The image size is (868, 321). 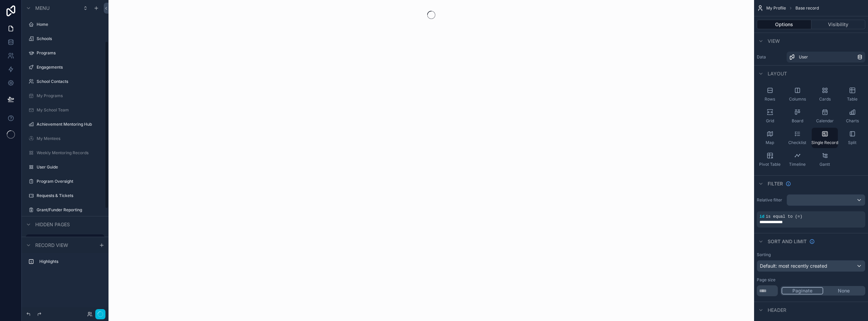 I want to click on a: Program Oversight, so click(x=68, y=181).